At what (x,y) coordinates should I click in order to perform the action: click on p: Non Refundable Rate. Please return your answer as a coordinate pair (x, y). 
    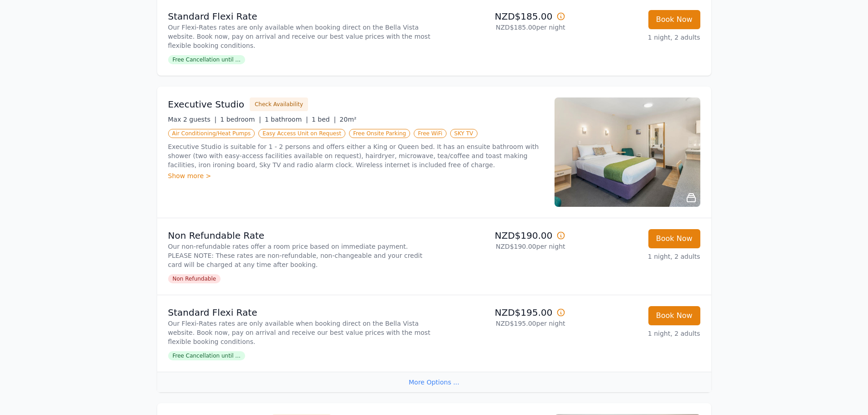
    Looking at the image, I should click on (299, 235).